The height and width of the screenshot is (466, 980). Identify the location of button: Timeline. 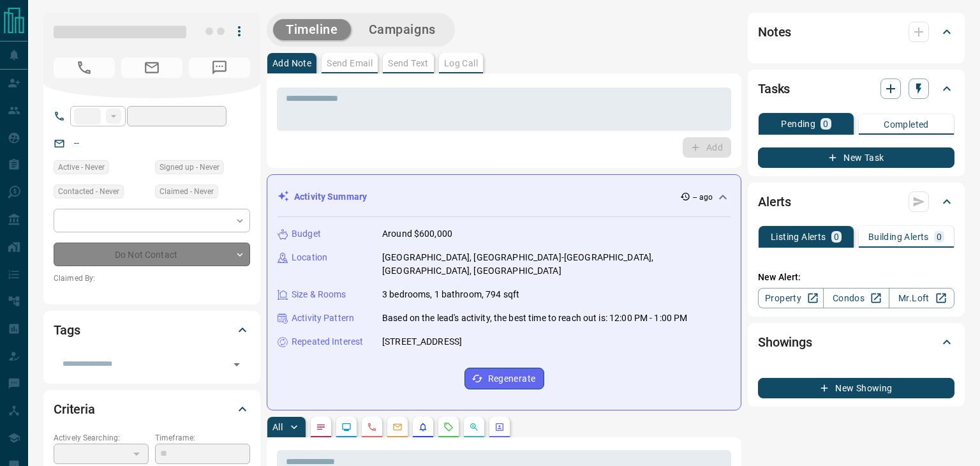
(312, 29).